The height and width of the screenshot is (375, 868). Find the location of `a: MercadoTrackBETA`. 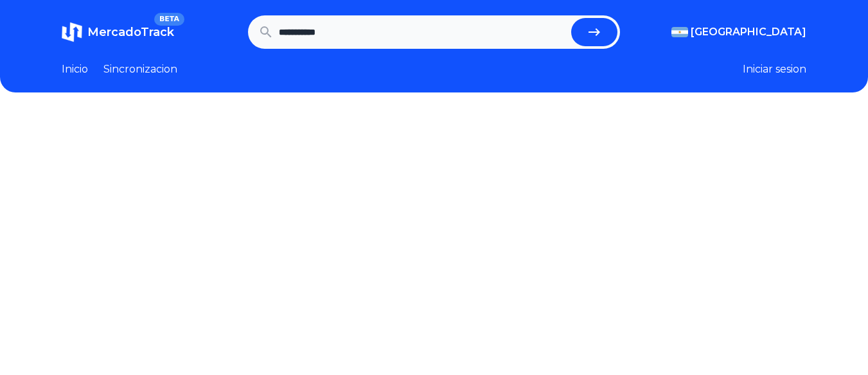

a: MercadoTrackBETA is located at coordinates (118, 32).